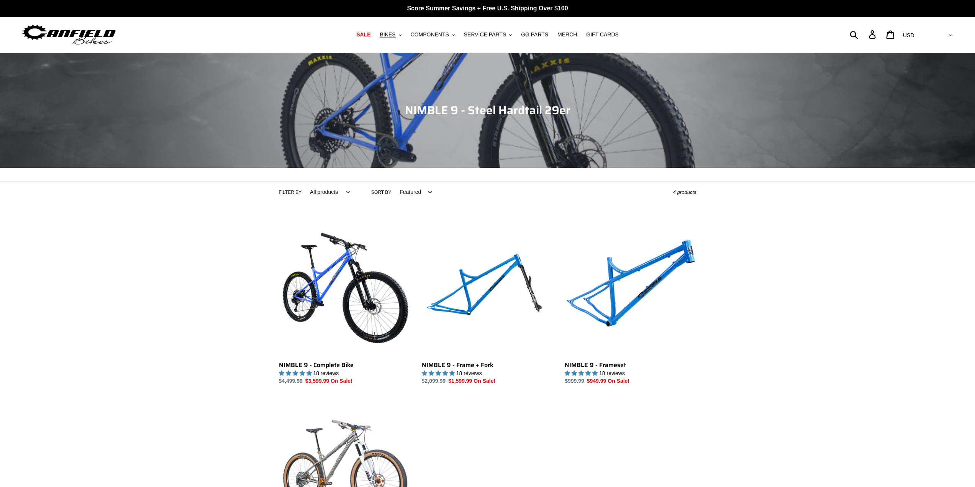  I want to click on span: SERVICE PARTS, so click(485, 34).